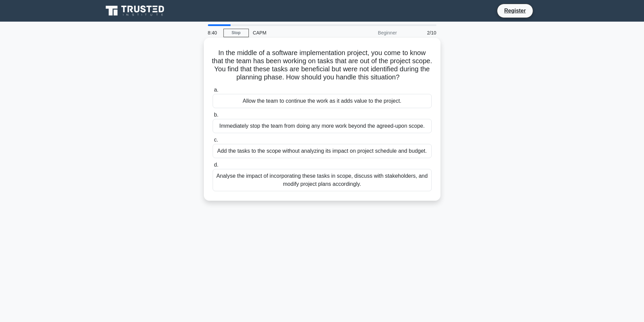 This screenshot has width=644, height=322. What do you see at coordinates (372, 33) in the screenshot?
I see `div: Beginner` at bounding box center [372, 33].